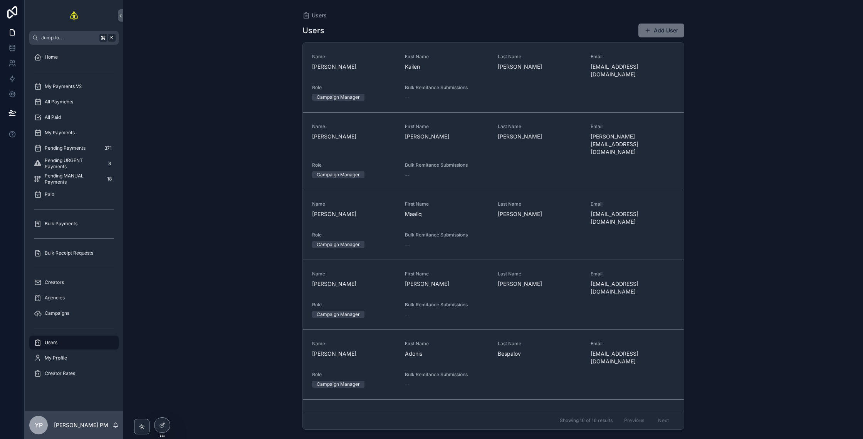 The width and height of the screenshot is (863, 439). Describe the element at coordinates (63, 86) in the screenshot. I see `span: My Payments V2` at that location.